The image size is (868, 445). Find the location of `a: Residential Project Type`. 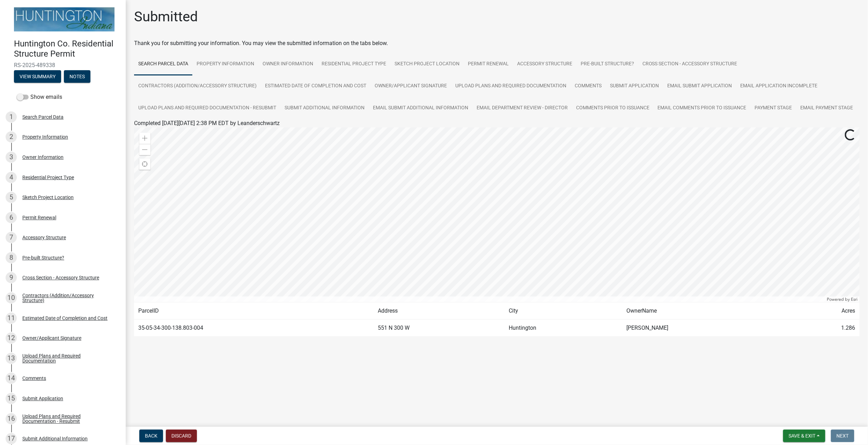

a: Residential Project Type is located at coordinates (354, 64).